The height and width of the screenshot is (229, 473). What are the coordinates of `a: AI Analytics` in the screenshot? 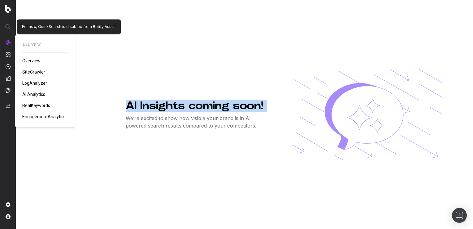 It's located at (35, 94).